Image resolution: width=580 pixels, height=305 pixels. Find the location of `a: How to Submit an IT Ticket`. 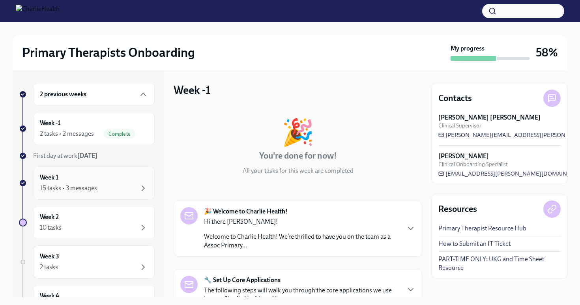

a: How to Submit an IT Ticket is located at coordinates (474, 244).